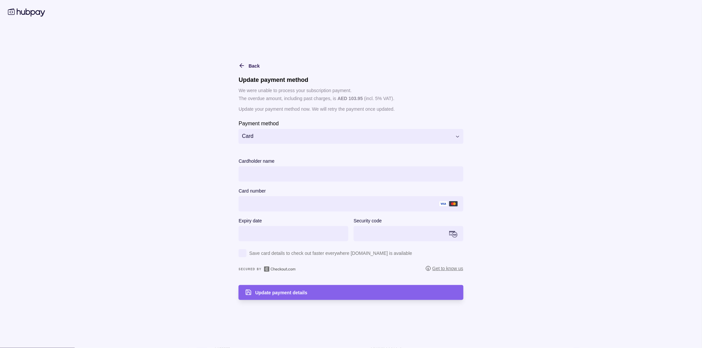 This screenshot has width=702, height=348. What do you see at coordinates (249, 66) in the screenshot?
I see `button: Back` at bounding box center [249, 66].